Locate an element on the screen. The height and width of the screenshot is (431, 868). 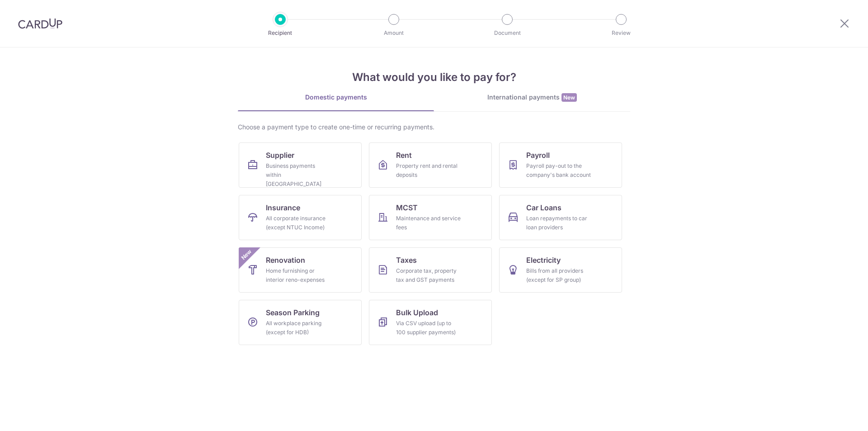
a: TaxesCorporate tax, property tax and GST payments is located at coordinates (431, 270).